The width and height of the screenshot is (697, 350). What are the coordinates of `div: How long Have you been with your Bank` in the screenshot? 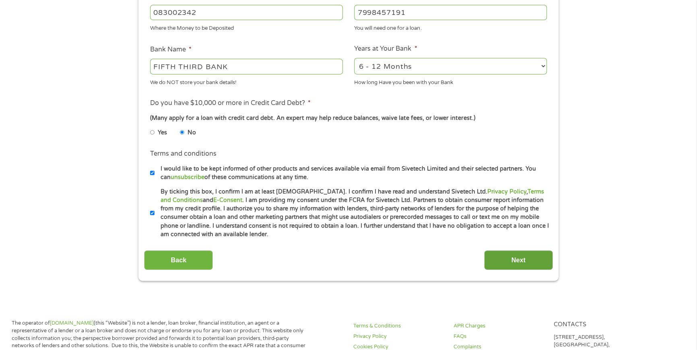 It's located at (450, 81).